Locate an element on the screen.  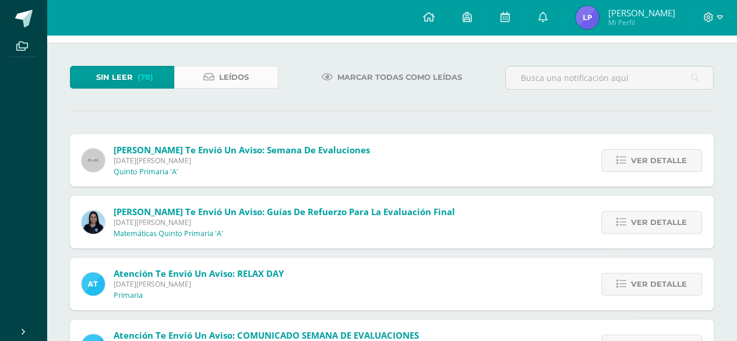
p: Quinto Primaria 'A' is located at coordinates (146, 172).